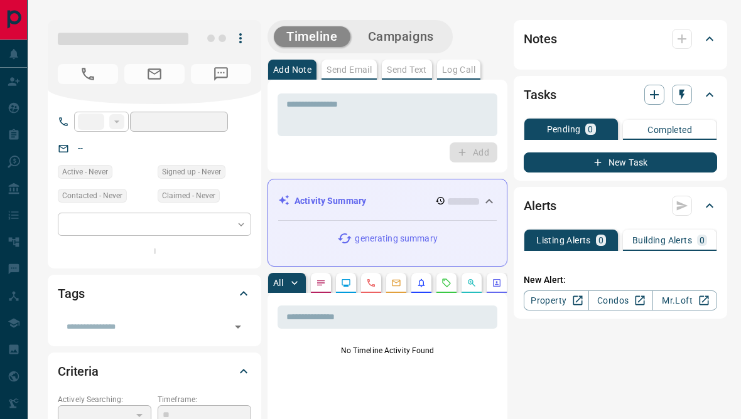  I want to click on a: Mr.Loft, so click(684, 301).